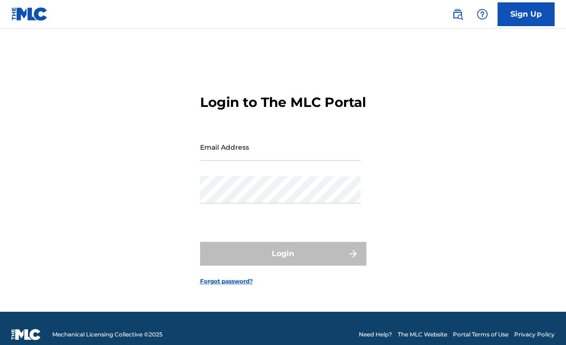 This screenshot has height=345, width=566. I want to click on img: help, so click(482, 14).